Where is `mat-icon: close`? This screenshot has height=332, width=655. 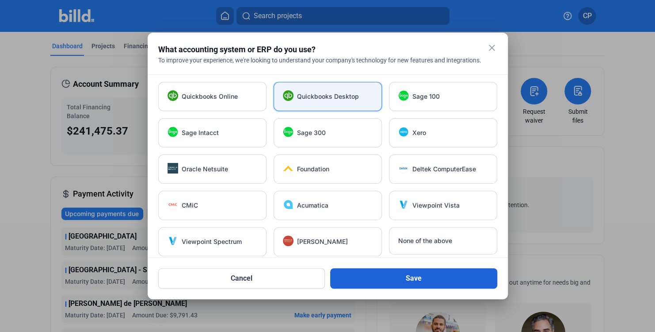 mat-icon: close is located at coordinates (492, 48).